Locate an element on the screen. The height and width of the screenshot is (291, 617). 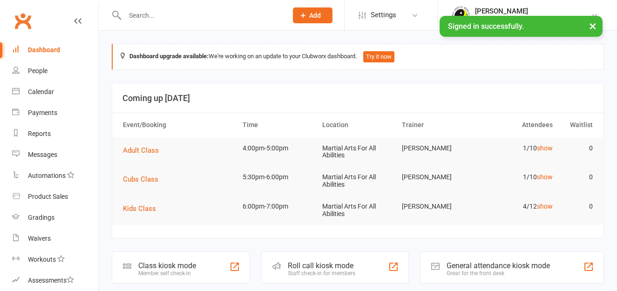
div: General attendance kiosk mode is located at coordinates (498, 266).